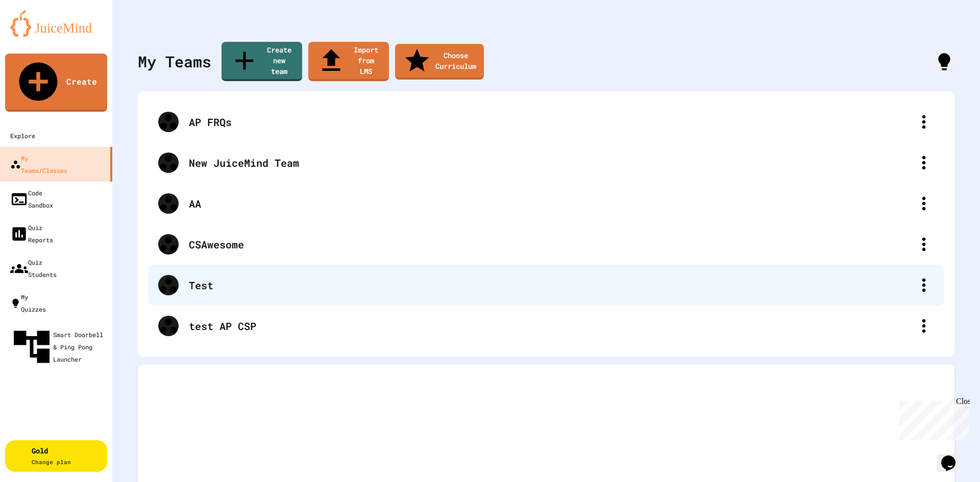  What do you see at coordinates (56, 457) in the screenshot?
I see `a: GoldChange plan` at bounding box center [56, 457].